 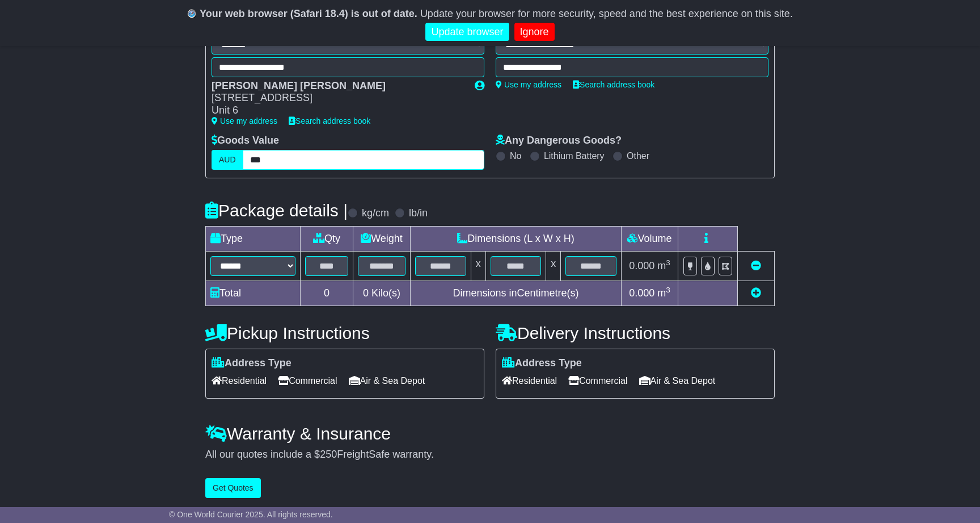 I want to click on label: Lithium Battery, so click(x=574, y=155).